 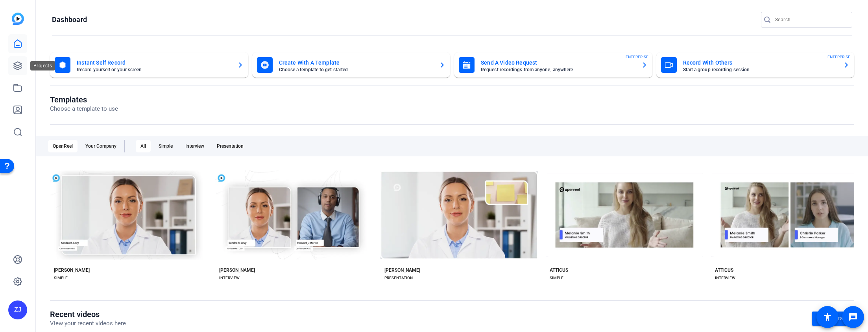 I want to click on mat-card-subtitle: Record yourself or your screen, so click(x=154, y=70).